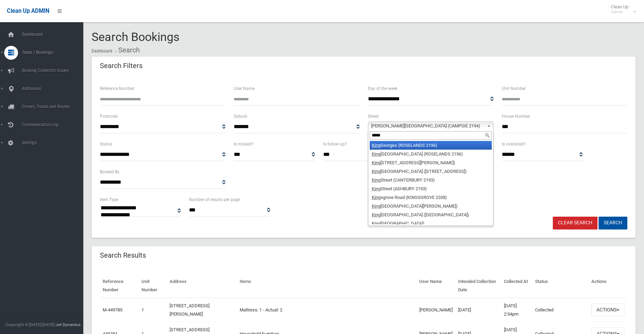 The width and height of the screenshot is (644, 334). I want to click on th: Collected At, so click(517, 286).